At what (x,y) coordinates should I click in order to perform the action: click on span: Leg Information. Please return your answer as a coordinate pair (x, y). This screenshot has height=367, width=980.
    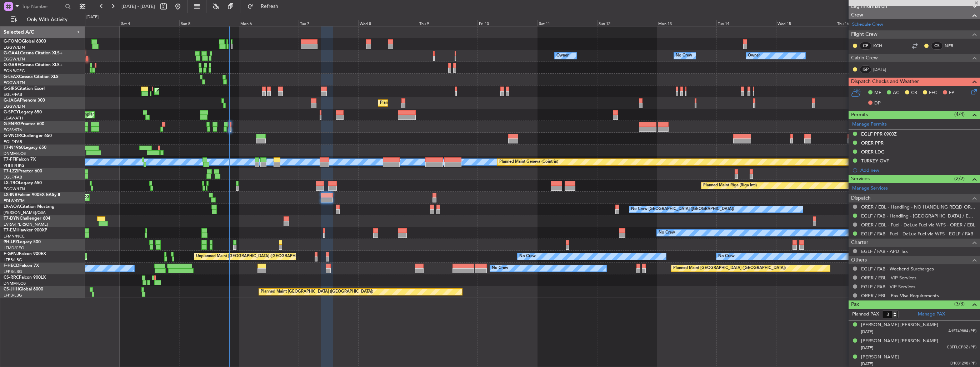
    Looking at the image, I should click on (869, 6).